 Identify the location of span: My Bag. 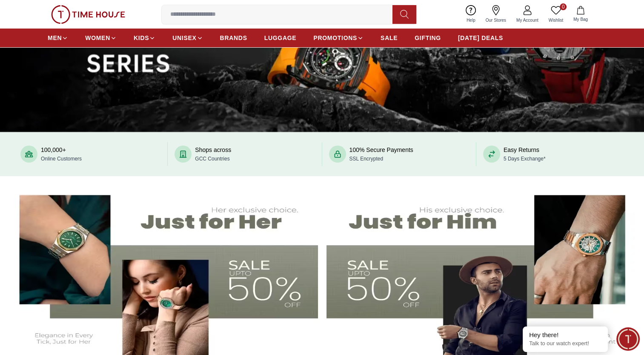
(581, 19).